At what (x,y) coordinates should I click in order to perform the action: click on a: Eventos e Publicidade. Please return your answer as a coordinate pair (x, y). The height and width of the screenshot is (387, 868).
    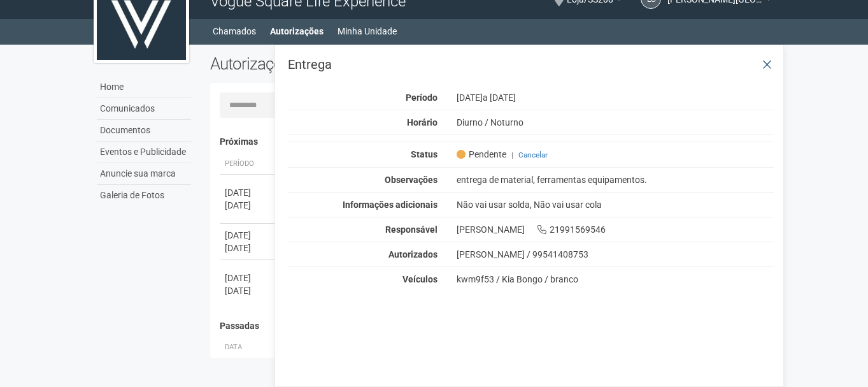
    Looking at the image, I should click on (144, 152).